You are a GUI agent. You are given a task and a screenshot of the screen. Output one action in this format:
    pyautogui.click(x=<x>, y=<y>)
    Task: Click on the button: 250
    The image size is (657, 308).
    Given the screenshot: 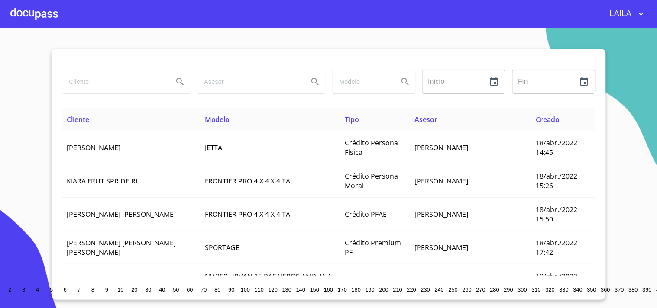 What is the action you would take?
    pyautogui.click(x=454, y=290)
    